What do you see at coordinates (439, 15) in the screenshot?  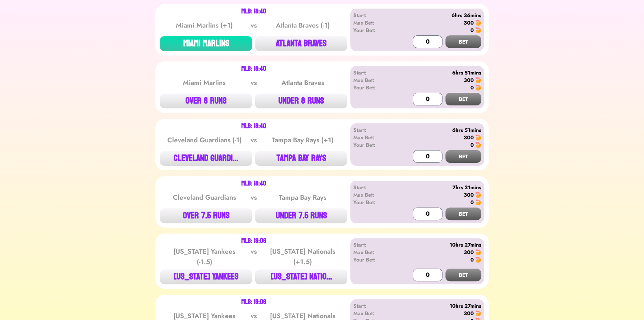 I see `div: 6hrs 36mins` at bounding box center [439, 15].